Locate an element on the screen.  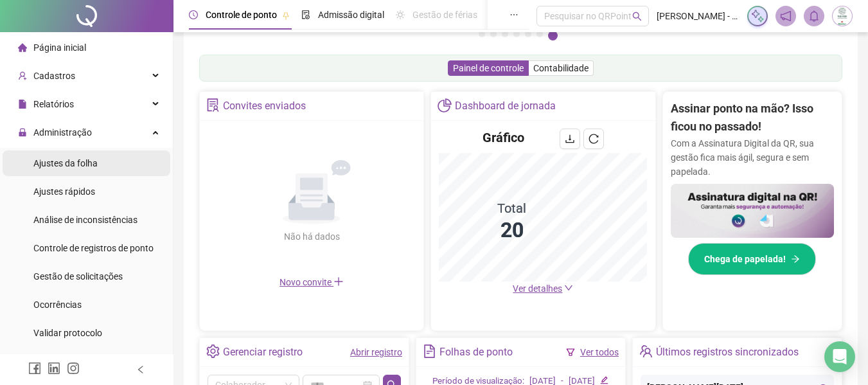
div: Dashboard de jornada is located at coordinates (505, 106).